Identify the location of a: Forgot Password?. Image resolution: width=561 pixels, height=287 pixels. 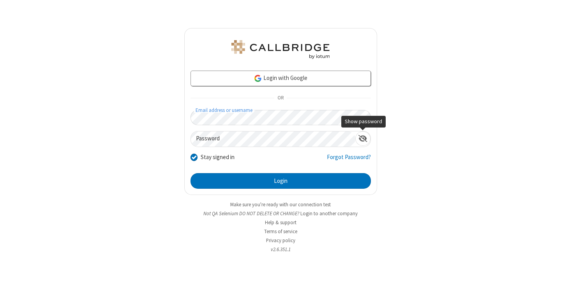
(349, 160).